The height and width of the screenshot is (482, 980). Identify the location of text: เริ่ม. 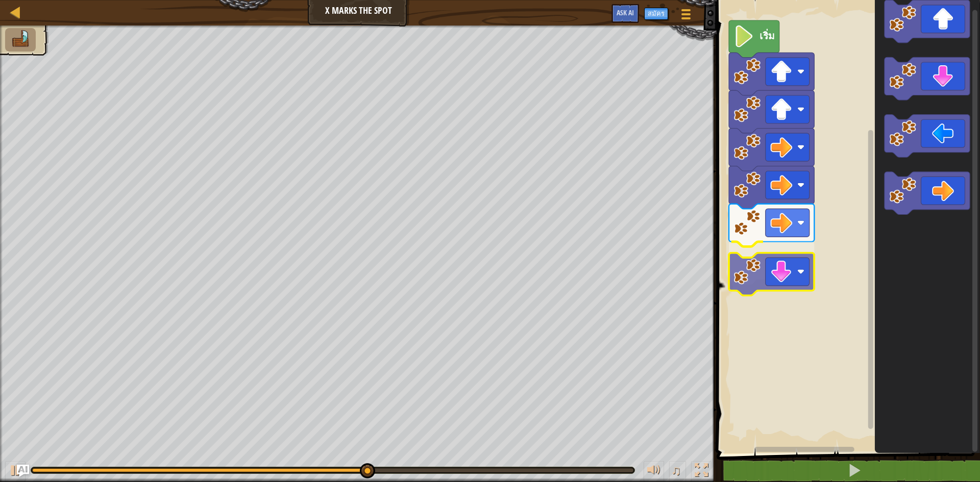
(767, 35).